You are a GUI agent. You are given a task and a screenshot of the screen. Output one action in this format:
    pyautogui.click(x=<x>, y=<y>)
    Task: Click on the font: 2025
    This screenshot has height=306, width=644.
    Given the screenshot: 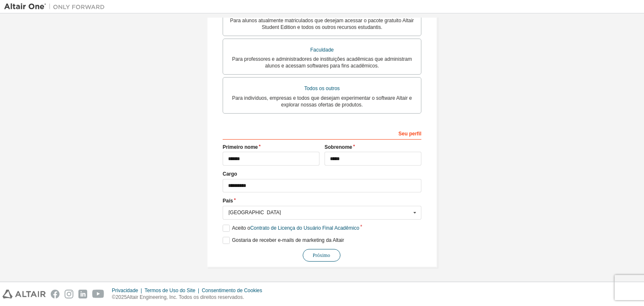 What is the action you would take?
    pyautogui.click(x=122, y=297)
    